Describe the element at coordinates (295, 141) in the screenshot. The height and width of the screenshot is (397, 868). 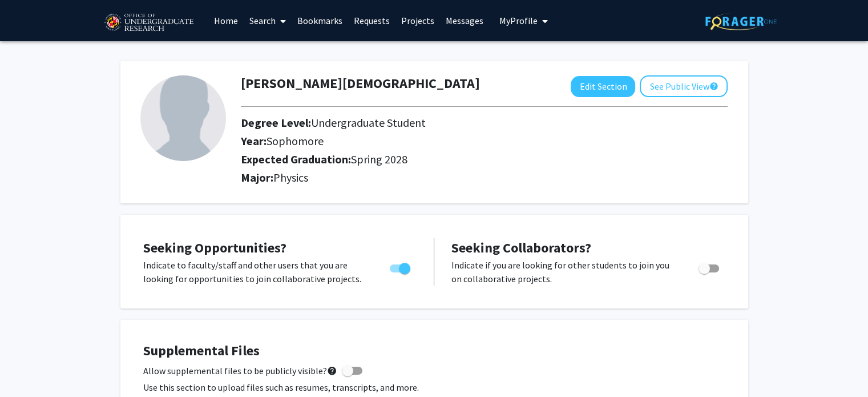
I see `span: Sophomore` at that location.